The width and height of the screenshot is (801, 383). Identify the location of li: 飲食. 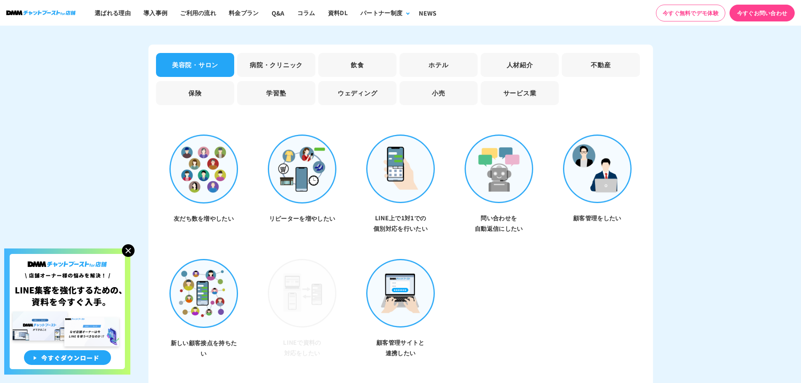
(357, 65).